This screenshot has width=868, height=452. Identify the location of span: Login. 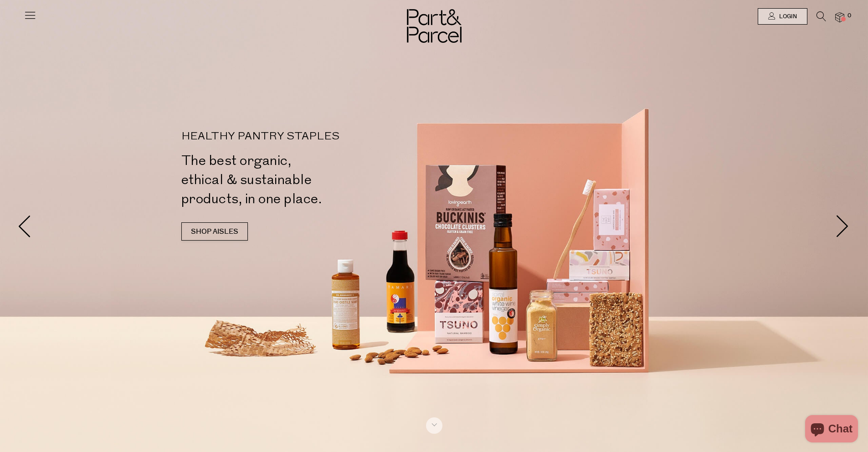
(787, 16).